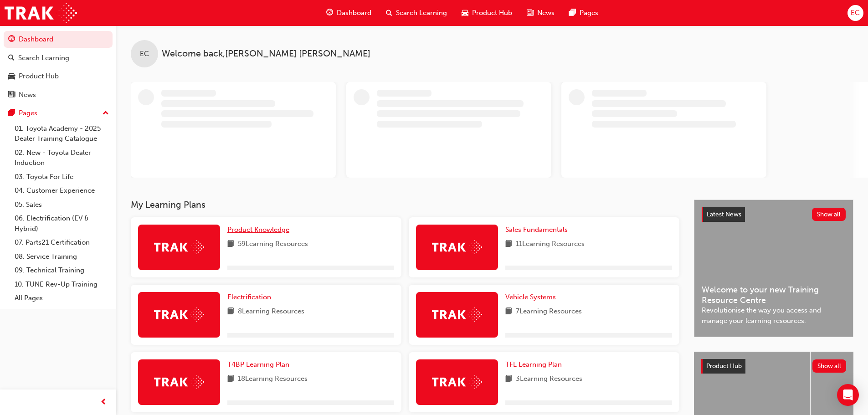  What do you see at coordinates (549, 379) in the screenshot?
I see `span: 3 Learning Resources` at bounding box center [549, 379].